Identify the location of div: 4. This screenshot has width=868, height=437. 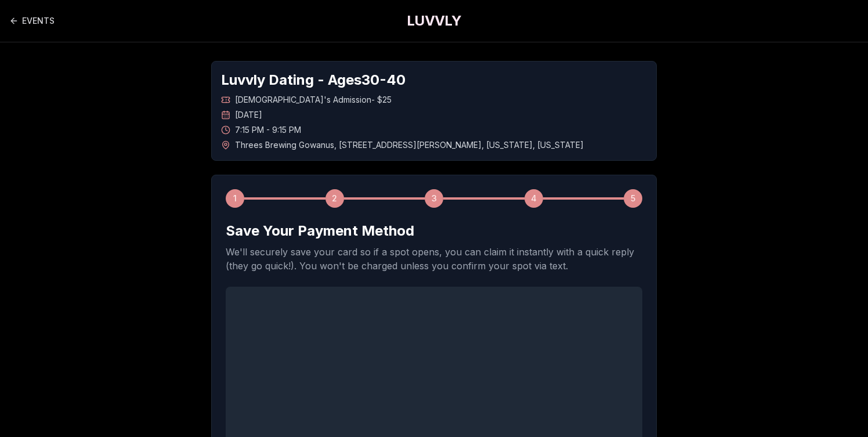
(534, 198).